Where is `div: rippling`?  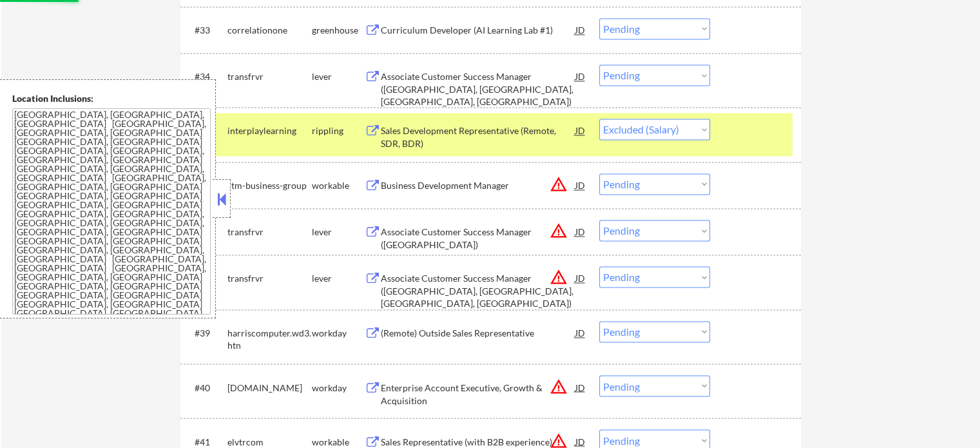 div: rippling is located at coordinates (338, 131).